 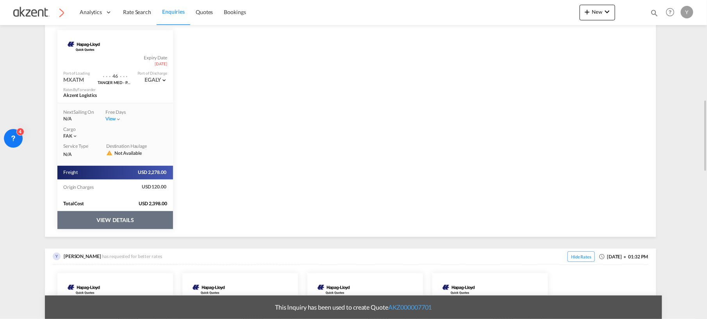 What do you see at coordinates (86, 89) in the screenshot?
I see `span: Forwarder` at bounding box center [86, 89].